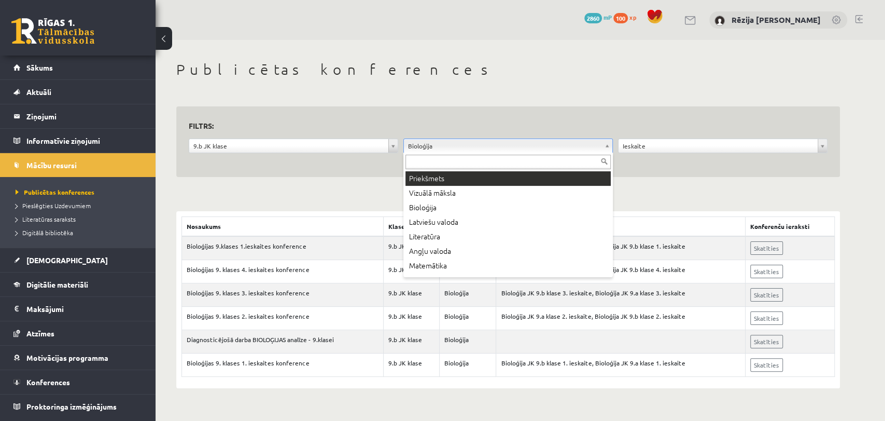  What do you see at coordinates (508, 207) in the screenshot?
I see `div: Bioloģija` at bounding box center [508, 207].